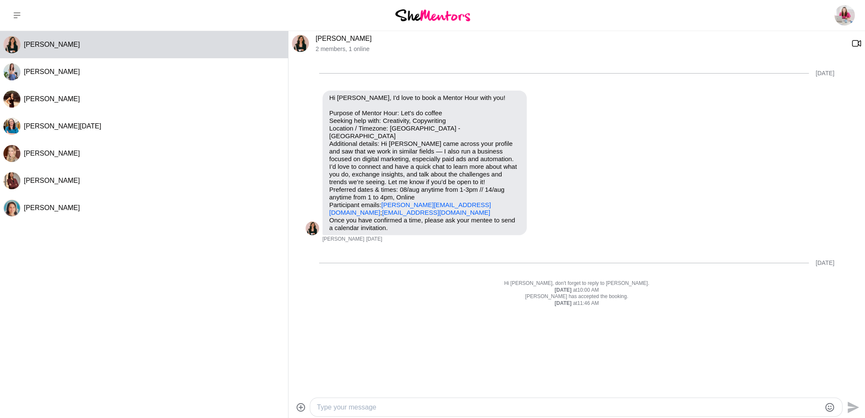  Describe the element at coordinates (845, 15) in the screenshot. I see `a: Rebecca Cofrancesco` at that location.